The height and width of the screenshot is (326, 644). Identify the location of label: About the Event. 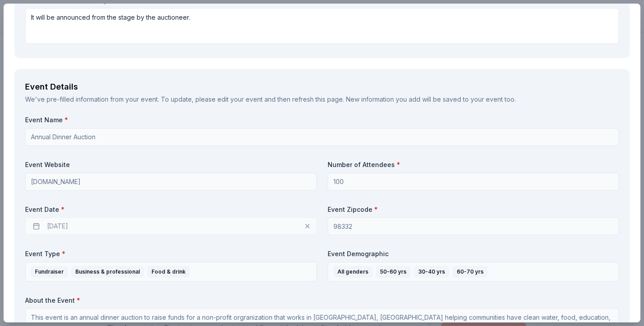
(322, 300).